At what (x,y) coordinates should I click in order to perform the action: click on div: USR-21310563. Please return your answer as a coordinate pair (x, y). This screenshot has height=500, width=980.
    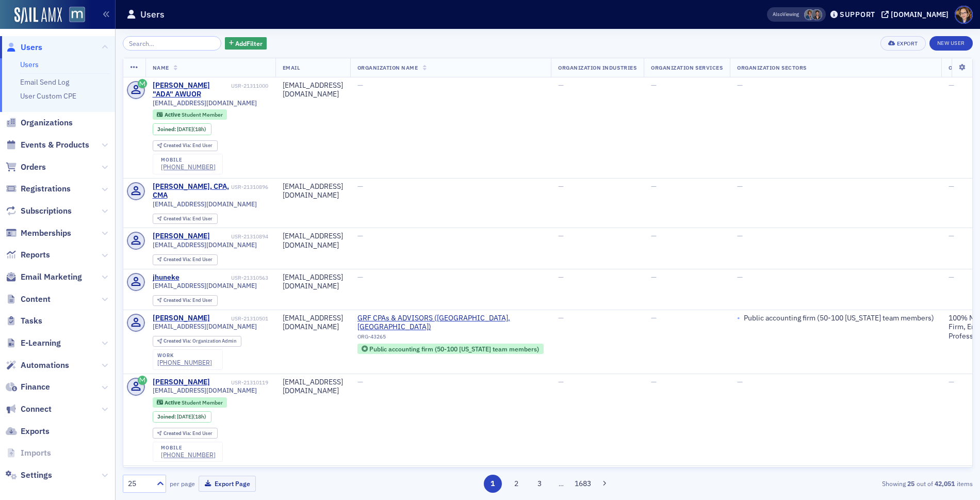
    Looking at the image, I should click on (224, 278).